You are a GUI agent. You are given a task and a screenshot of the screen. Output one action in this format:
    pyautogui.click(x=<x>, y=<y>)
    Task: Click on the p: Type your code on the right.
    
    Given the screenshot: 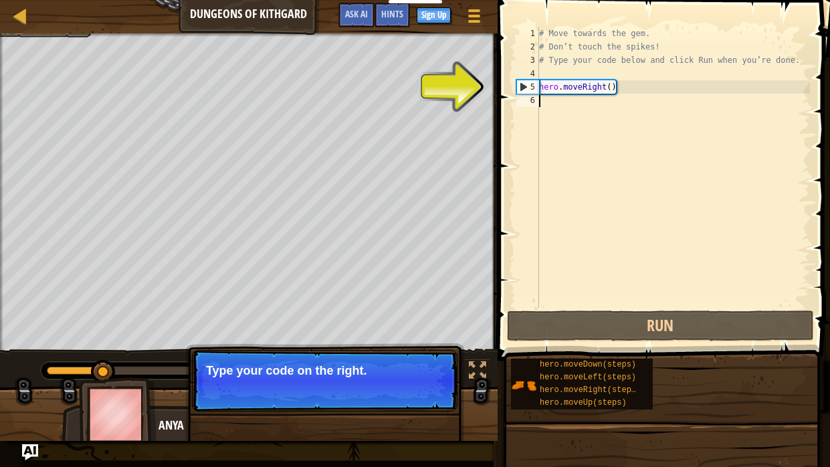 What is the action you would take?
    pyautogui.click(x=325, y=371)
    